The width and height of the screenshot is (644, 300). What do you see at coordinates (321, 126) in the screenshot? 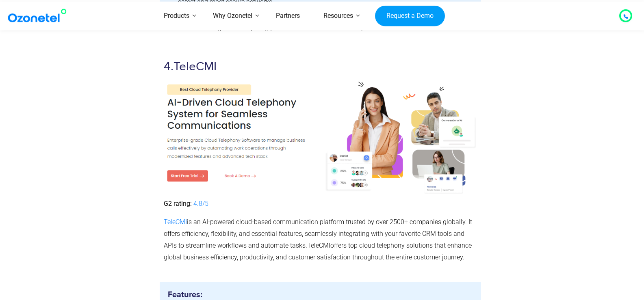
I see `h3: 4.` at bounding box center [321, 126].